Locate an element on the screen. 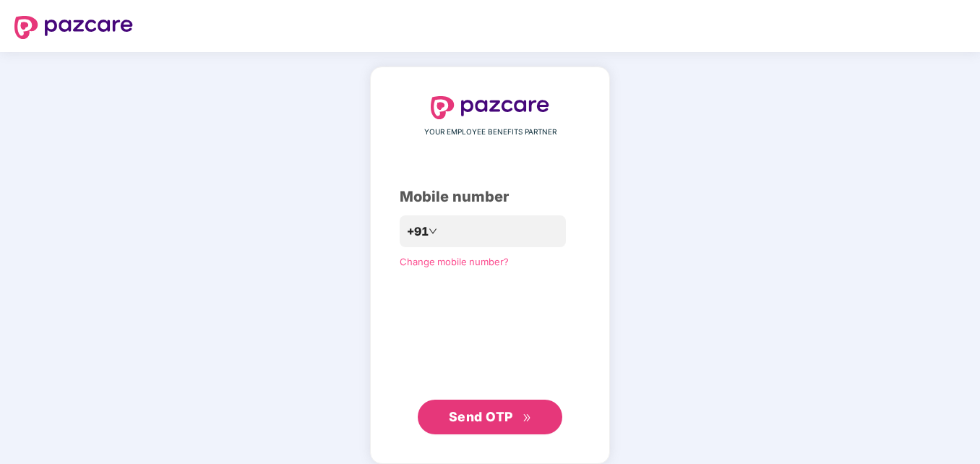 This screenshot has width=980, height=464. span: Send OTP is located at coordinates (480, 416).